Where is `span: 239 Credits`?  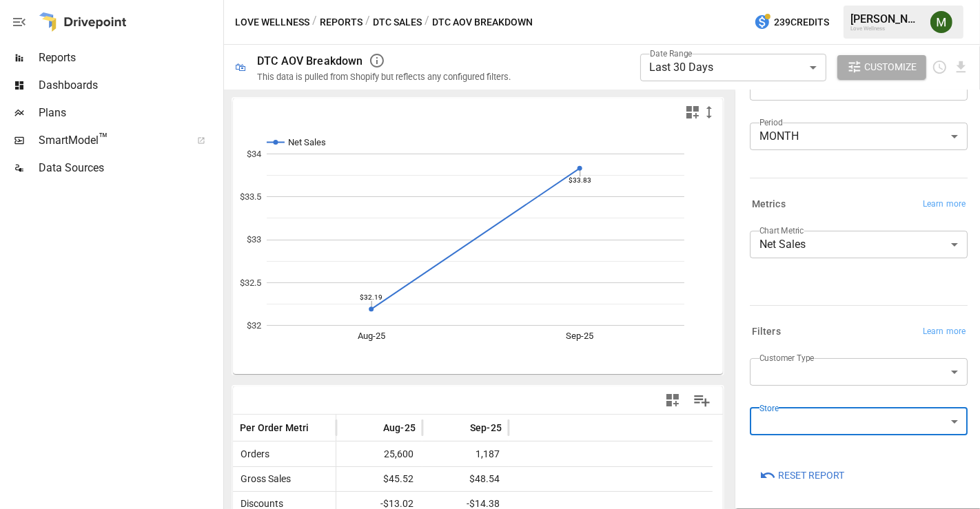
span: 239 Credits is located at coordinates (802, 22).